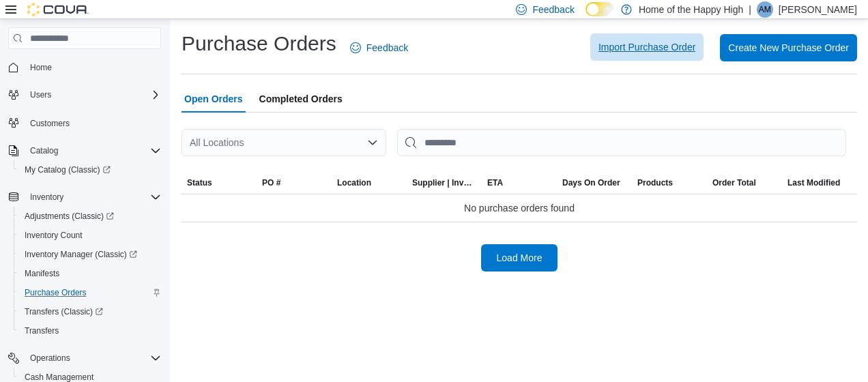 Image resolution: width=868 pixels, height=382 pixels. I want to click on button: Import Purchase Order, so click(646, 47).